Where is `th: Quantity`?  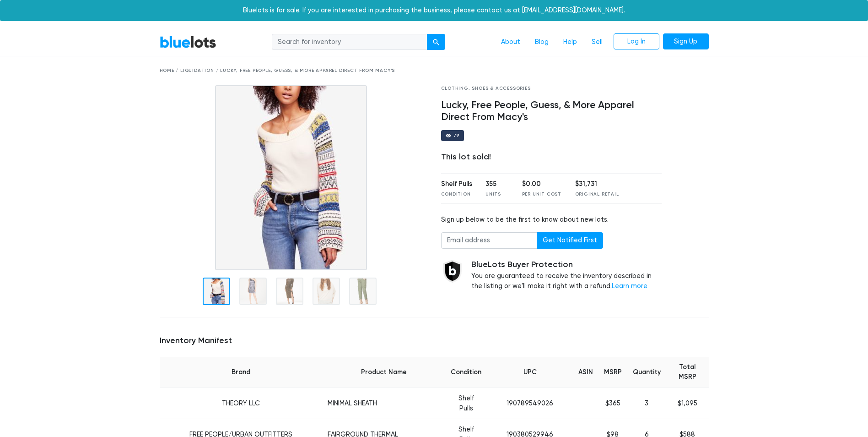
th: Quantity is located at coordinates (647, 372).